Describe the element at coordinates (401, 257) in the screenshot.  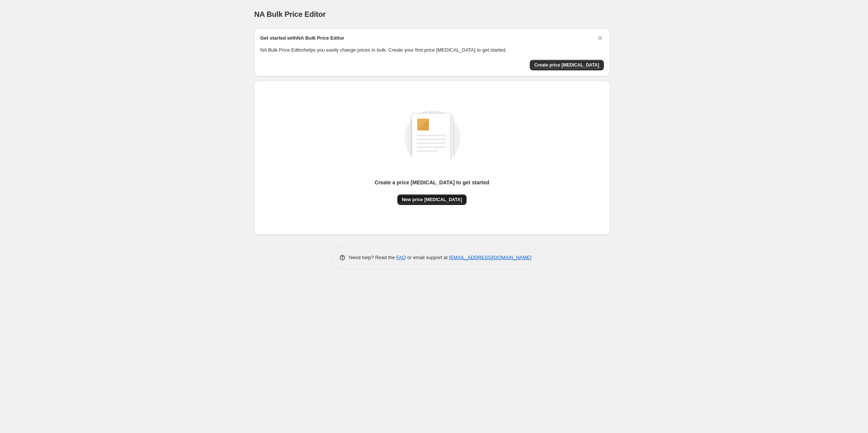
I see `a: FAQ` at that location.